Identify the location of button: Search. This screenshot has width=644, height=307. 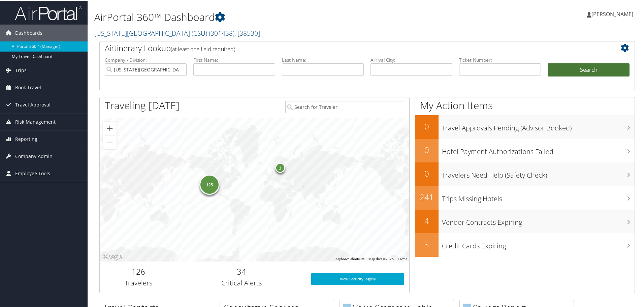
(589, 69).